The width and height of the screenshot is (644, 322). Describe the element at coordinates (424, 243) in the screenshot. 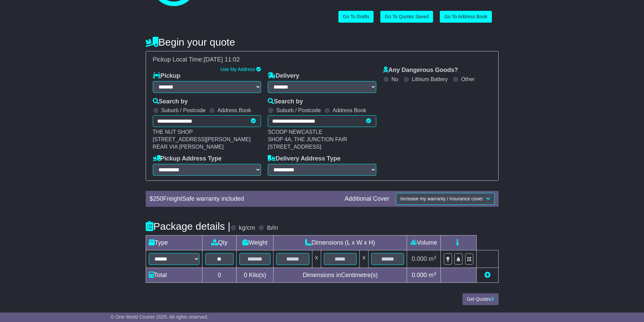

I see `td: Volume` at that location.